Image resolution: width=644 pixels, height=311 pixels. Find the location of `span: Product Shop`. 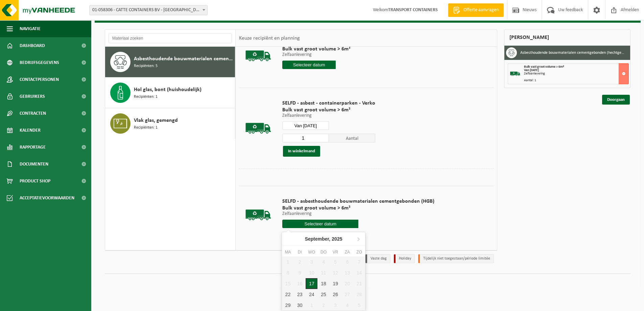

span: Product Shop is located at coordinates (35, 181).